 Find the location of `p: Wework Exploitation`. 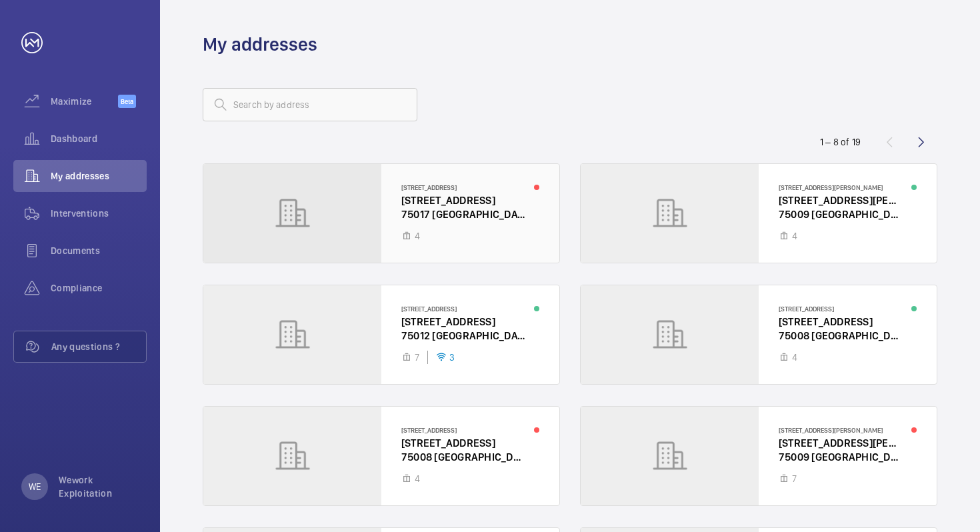

p: Wework Exploitation is located at coordinates (98, 486).